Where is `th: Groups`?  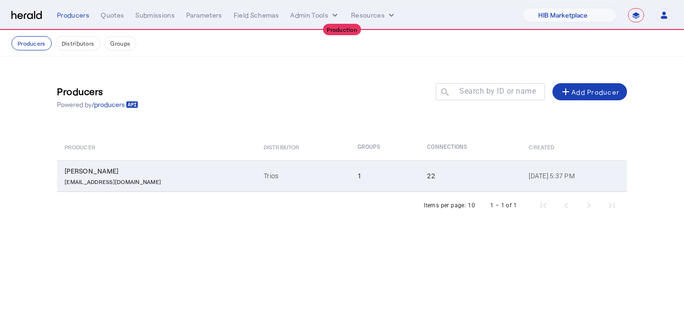
th: Groups is located at coordinates (385, 147).